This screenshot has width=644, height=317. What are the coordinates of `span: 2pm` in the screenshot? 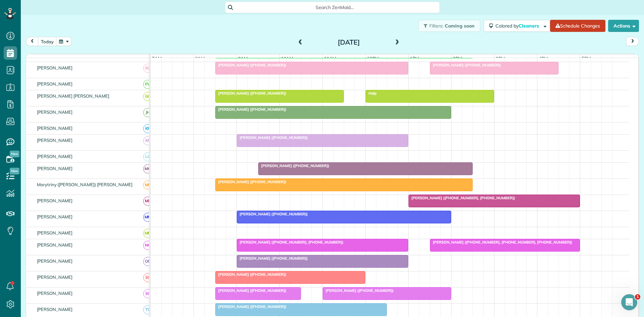 It's located at (457, 58).